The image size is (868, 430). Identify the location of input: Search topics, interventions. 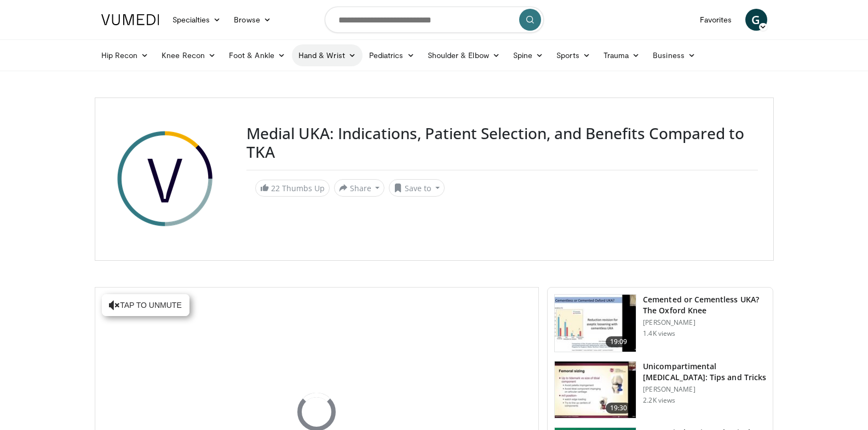
(434, 20).